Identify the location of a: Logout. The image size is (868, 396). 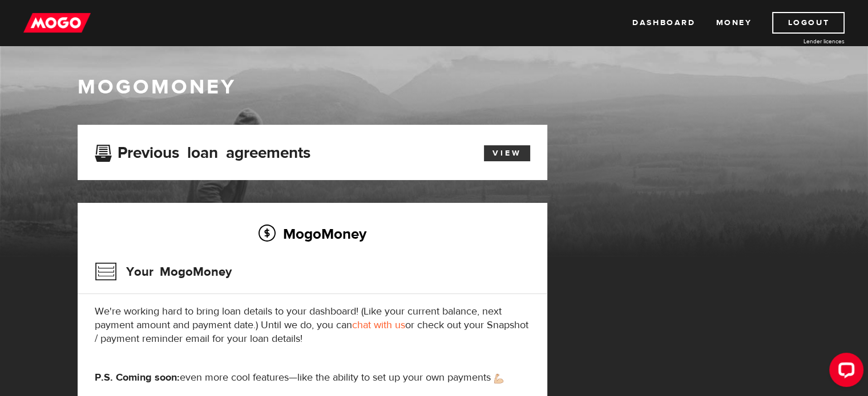
(807, 23).